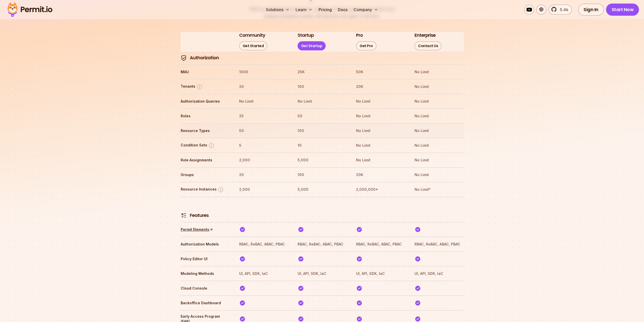 Image resolution: width=644 pixels, height=322 pixels. What do you see at coordinates (205, 116) in the screenshot?
I see `th: Roles` at bounding box center [205, 116].